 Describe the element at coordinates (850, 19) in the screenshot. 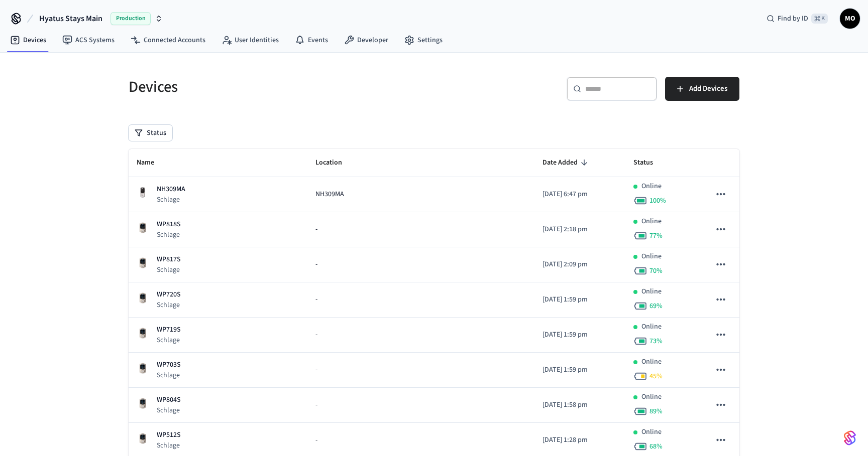

I see `button: MO` at that location.